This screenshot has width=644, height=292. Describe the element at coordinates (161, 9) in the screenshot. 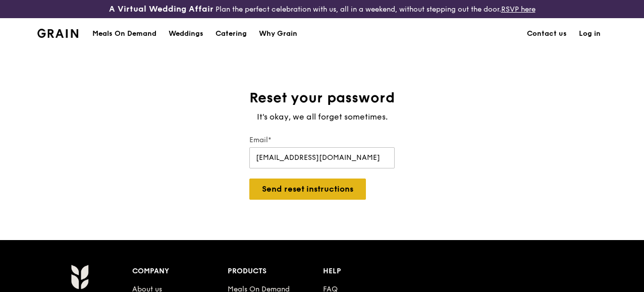

I see `h3: A Virtual Wedding Affair` at that location.